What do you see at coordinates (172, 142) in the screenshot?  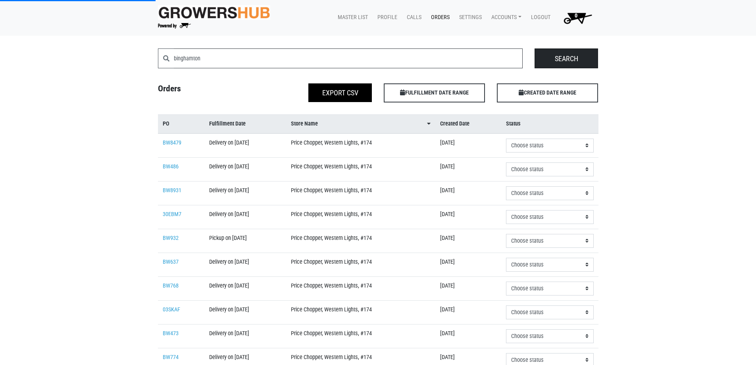 I see `a: BW8479` at bounding box center [172, 142].